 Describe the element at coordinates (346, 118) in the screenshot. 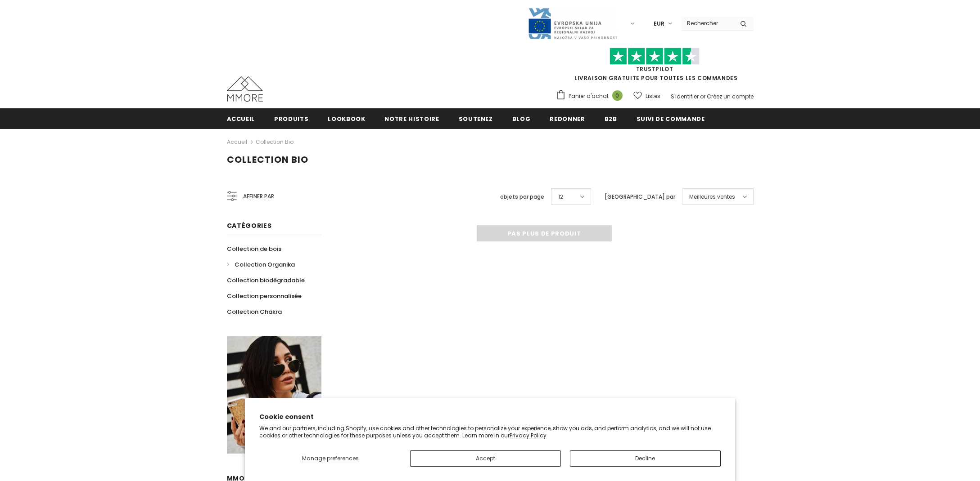

I see `span: Lookbook` at that location.